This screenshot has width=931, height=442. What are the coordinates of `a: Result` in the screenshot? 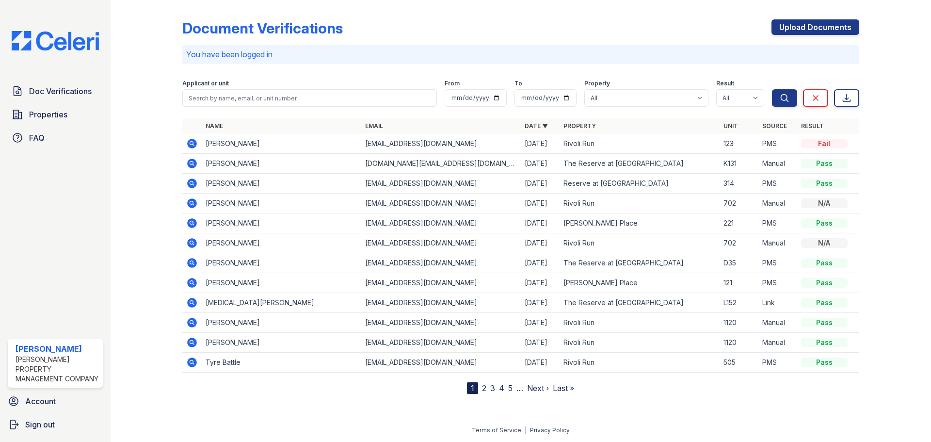 It's located at (812, 126).